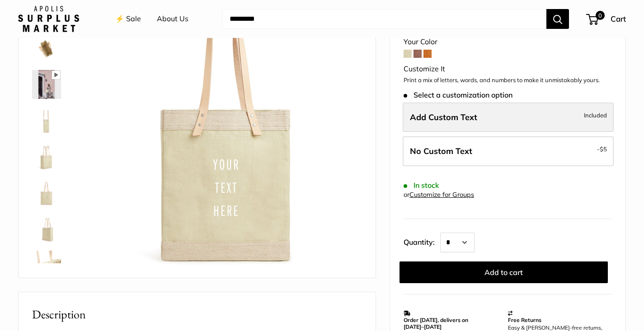 The image size is (644, 331). What do you see at coordinates (507, 151) in the screenshot?
I see `label: Leave Blank` at bounding box center [507, 151].